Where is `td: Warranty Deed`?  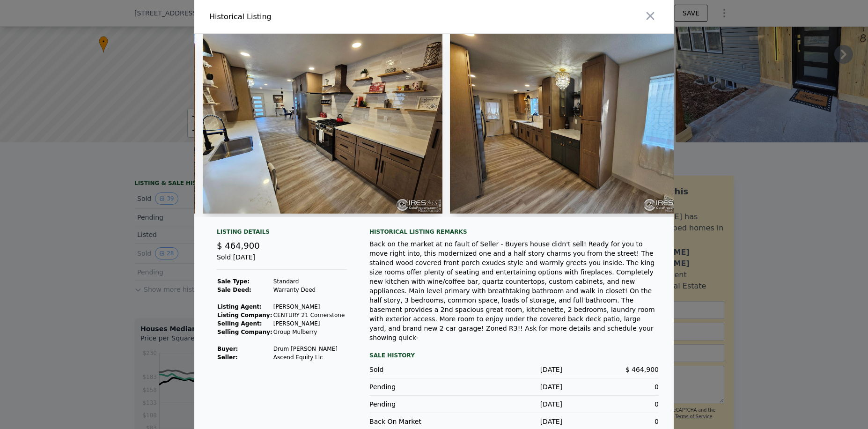 td: Warranty Deed is located at coordinates (309, 290).